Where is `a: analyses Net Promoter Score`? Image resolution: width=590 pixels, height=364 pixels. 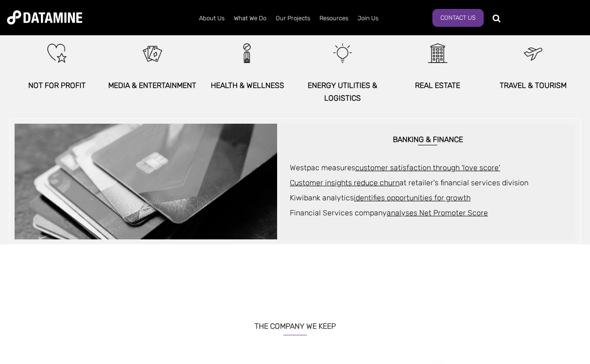 a: analyses Net Promoter Score is located at coordinates (437, 213).